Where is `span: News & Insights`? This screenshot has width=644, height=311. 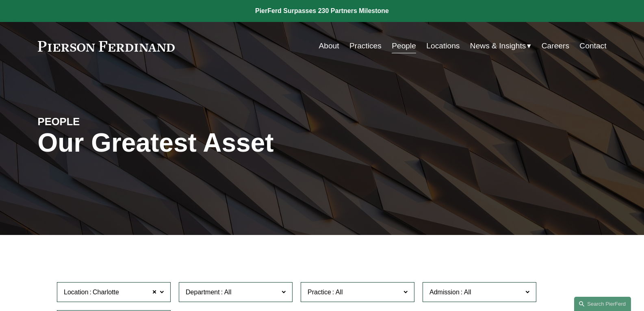
span: News & Insights is located at coordinates (498, 46).